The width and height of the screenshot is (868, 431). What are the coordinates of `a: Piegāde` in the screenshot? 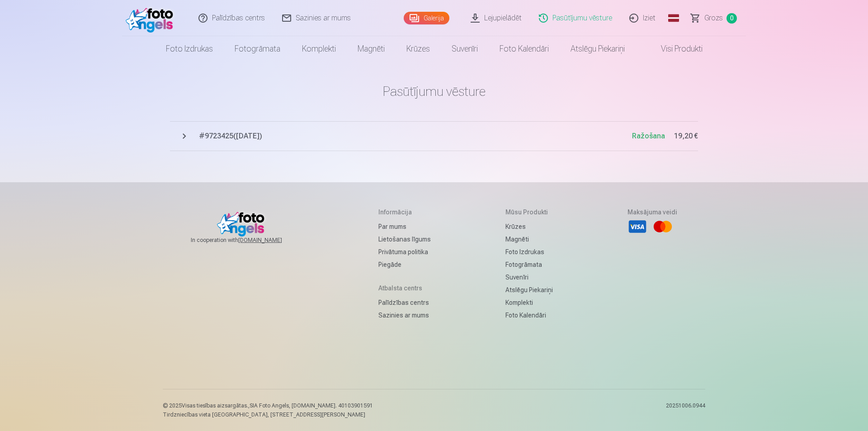 It's located at (405, 265).